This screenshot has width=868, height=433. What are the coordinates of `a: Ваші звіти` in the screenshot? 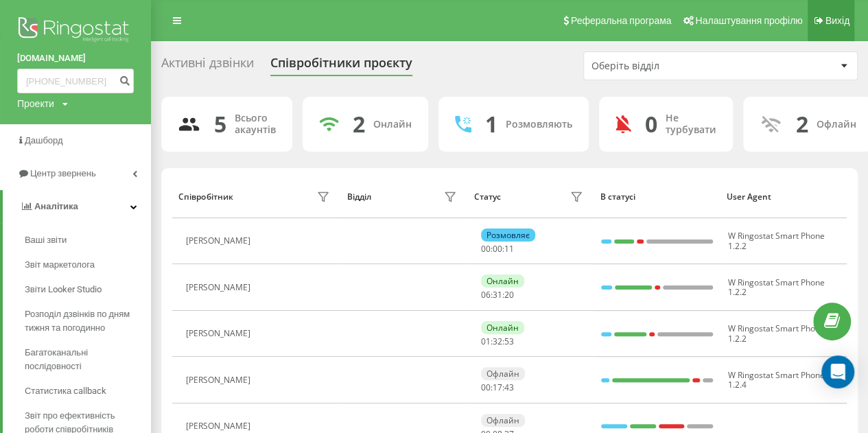 It's located at (88, 240).